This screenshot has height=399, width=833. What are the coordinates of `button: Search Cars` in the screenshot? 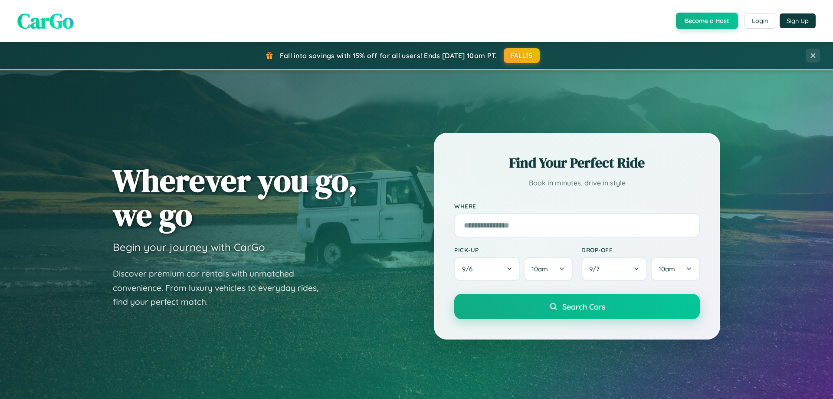 It's located at (577, 306).